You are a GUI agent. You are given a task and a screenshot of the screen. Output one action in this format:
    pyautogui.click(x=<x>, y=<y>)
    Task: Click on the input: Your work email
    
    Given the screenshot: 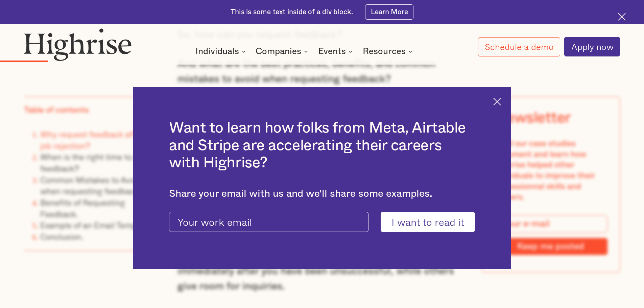 What is the action you would take?
    pyautogui.click(x=269, y=222)
    